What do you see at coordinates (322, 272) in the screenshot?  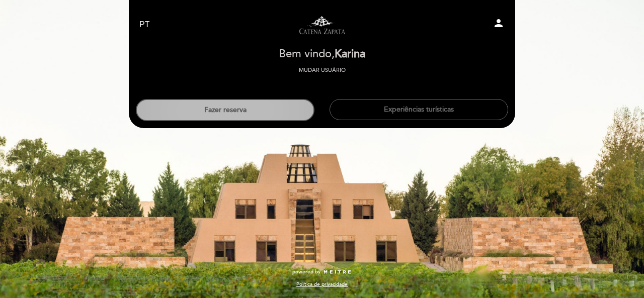 I see `a: powered by` at bounding box center [322, 272].